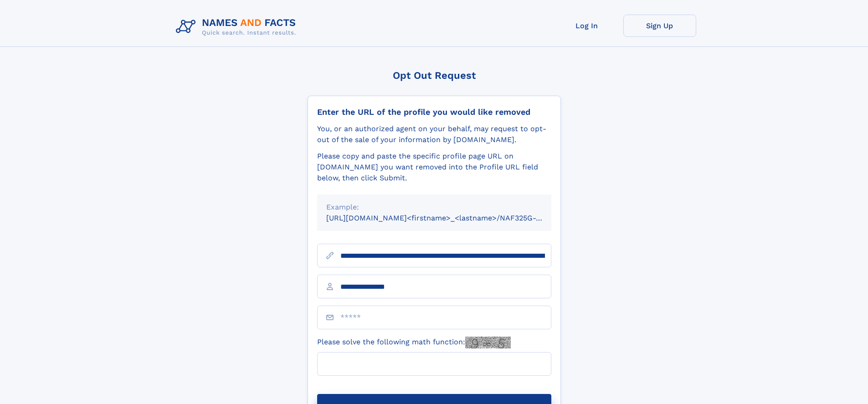 This screenshot has width=868, height=404. I want to click on div: Enter the URL of the profile you would like removed, so click(435, 112).